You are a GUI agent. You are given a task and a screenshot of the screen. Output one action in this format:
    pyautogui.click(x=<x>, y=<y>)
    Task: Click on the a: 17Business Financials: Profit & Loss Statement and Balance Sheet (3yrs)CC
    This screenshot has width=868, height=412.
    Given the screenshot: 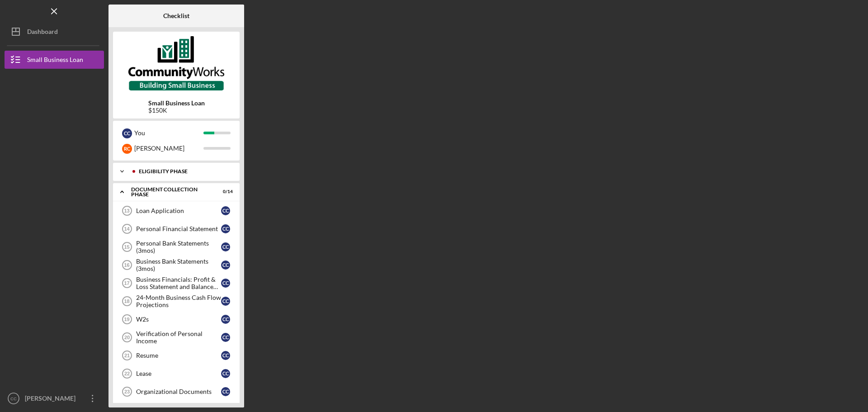 What is the action you would take?
    pyautogui.click(x=176, y=283)
    